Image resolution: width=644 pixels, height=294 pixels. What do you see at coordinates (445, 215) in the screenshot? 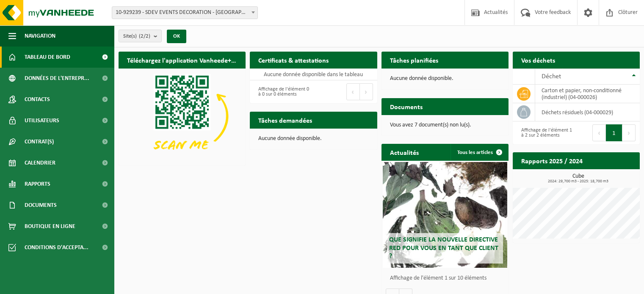
I see `a: Que signifie la nouvelle directive RED pour vous en tant que client ?` at bounding box center [445, 215].